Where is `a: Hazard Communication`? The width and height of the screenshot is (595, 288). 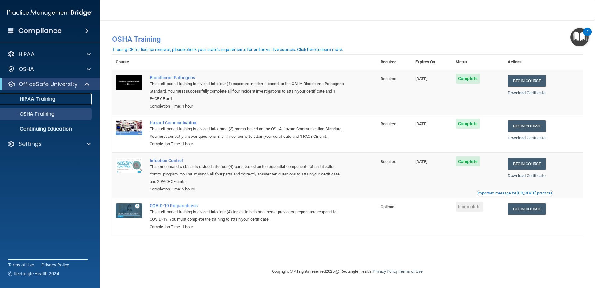 a: Hazard Communication is located at coordinates (248, 123).